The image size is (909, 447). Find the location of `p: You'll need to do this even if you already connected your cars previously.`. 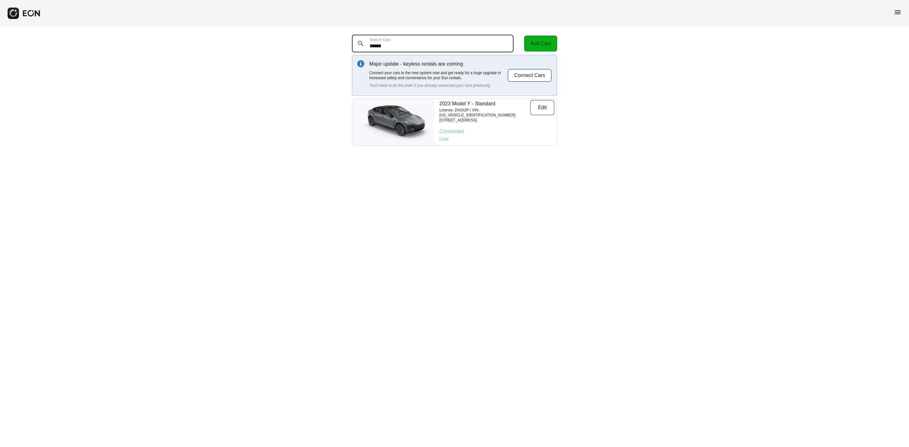

p: You'll need to do this even if you already connected your cars previously. is located at coordinates (439, 86).